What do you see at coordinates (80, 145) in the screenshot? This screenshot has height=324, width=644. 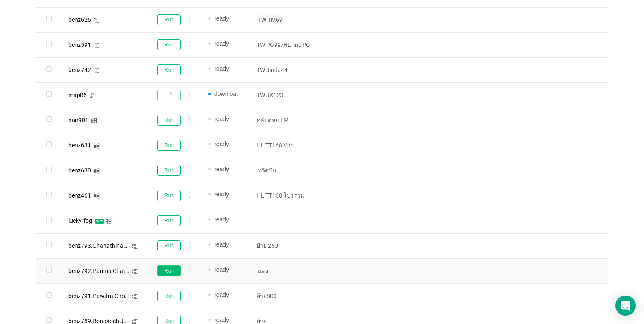 I see `div: benz631` at bounding box center [80, 145].